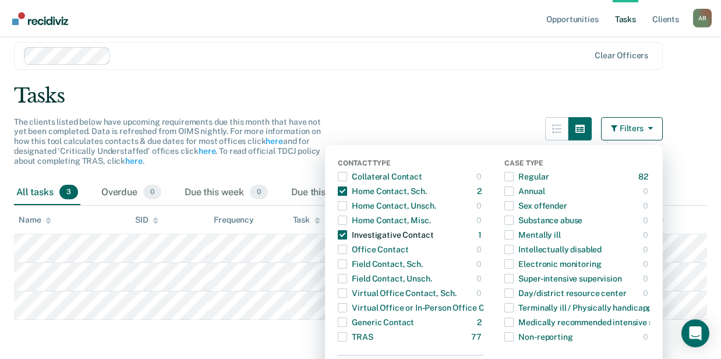 This screenshot has height=359, width=721. I want to click on div: Medically recommended intensive supervision, so click(598, 322).